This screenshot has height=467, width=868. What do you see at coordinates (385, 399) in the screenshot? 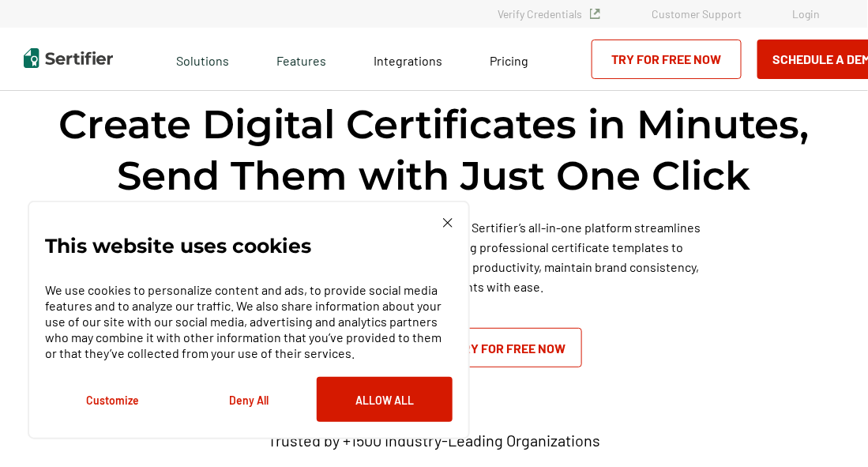
I see `button: Allow All` at bounding box center [385, 399].